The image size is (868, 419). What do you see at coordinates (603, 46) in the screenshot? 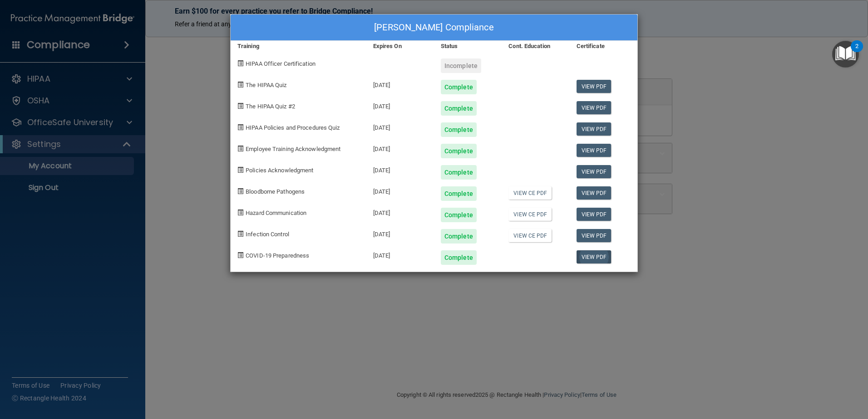
I see `div: Certificate` at bounding box center [603, 46].